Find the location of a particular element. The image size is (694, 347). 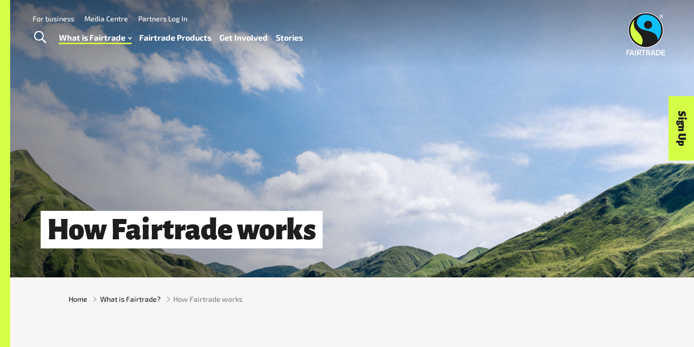

a: Media Centre is located at coordinates (106, 18).